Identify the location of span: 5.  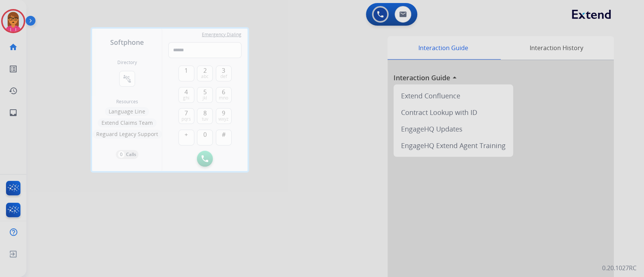
(205, 92).